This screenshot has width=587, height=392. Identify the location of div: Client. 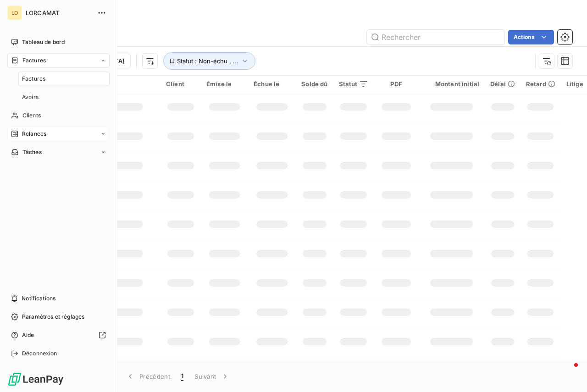
(181, 84).